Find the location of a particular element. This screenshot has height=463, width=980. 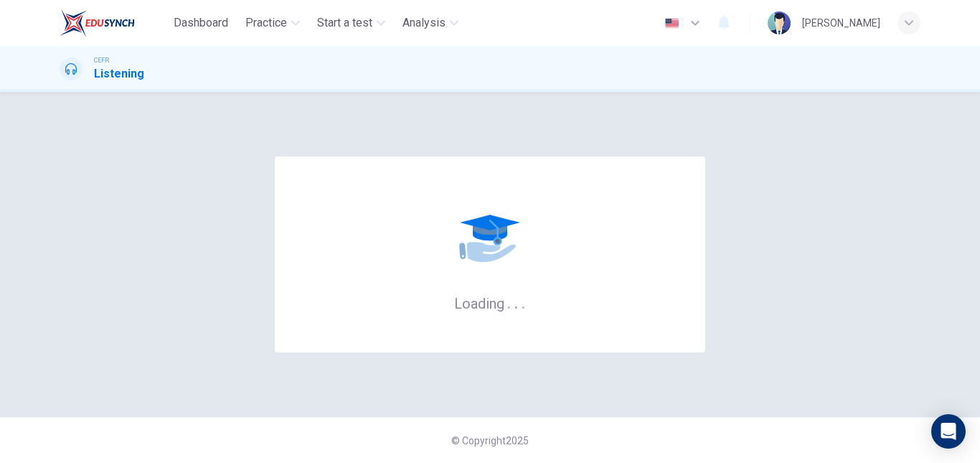

span: CEFR is located at coordinates (101, 60).